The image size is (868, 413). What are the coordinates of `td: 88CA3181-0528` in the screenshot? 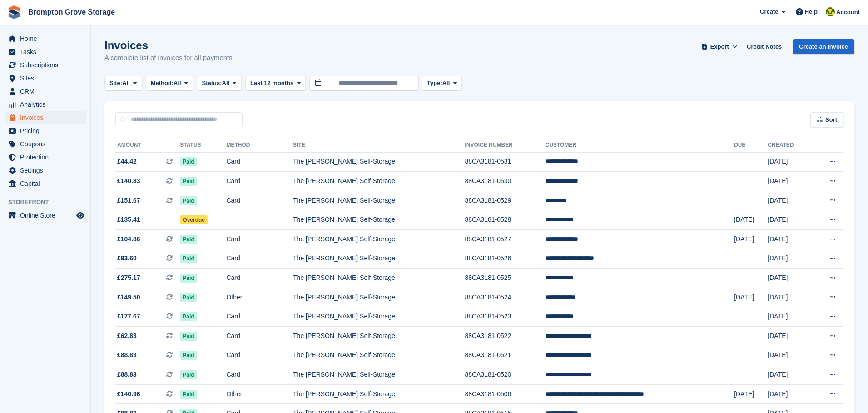 It's located at (504, 220).